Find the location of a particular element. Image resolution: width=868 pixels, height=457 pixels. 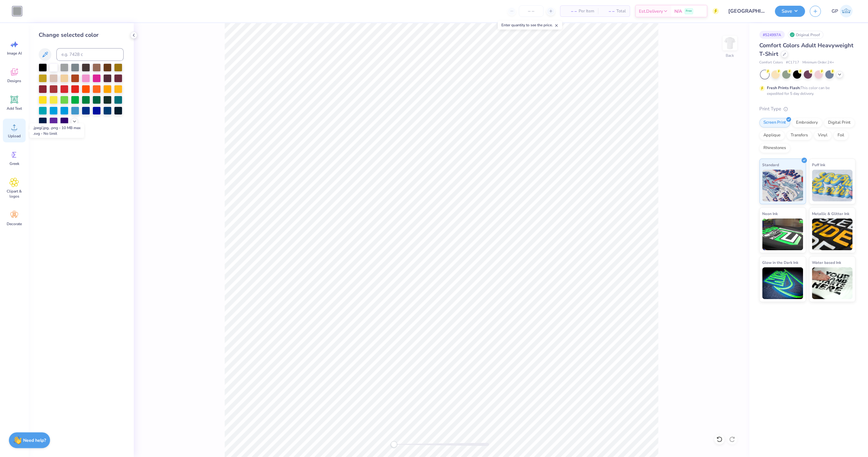

strong: Need help? is located at coordinates (35, 440).